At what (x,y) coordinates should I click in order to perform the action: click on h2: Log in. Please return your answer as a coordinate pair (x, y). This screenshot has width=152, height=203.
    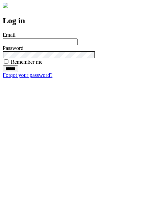
    Looking at the image, I should click on (76, 21).